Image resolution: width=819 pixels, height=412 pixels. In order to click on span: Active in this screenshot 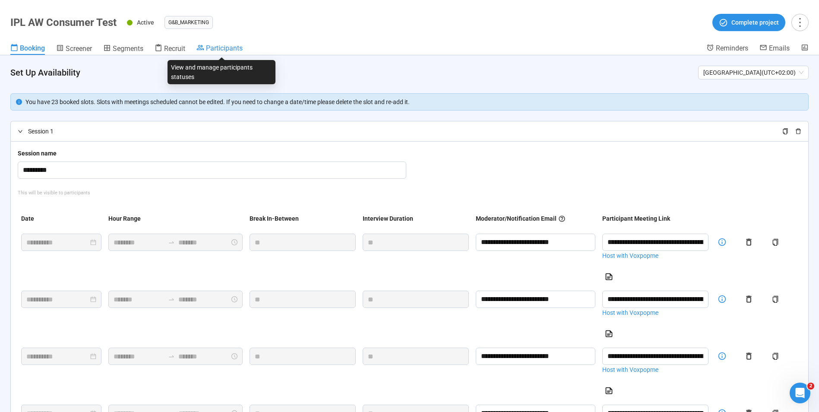, I will do `click(145, 22)`.